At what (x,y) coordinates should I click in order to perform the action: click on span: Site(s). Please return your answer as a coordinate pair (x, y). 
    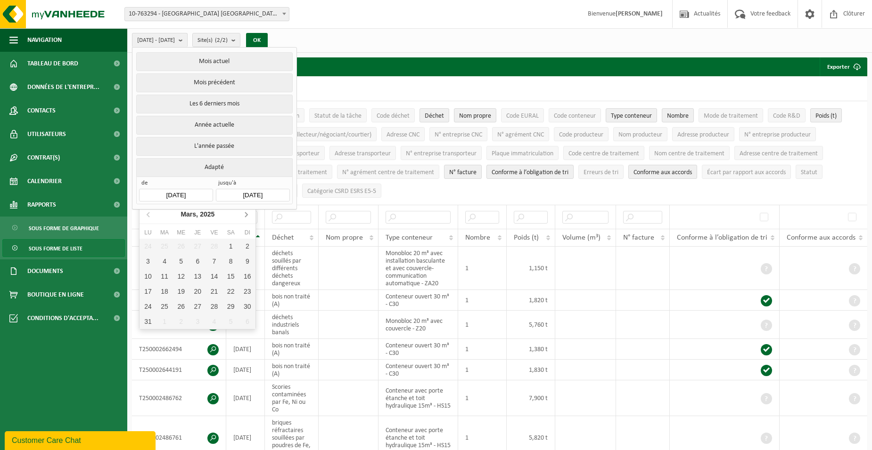
    Looking at the image, I should click on (212, 41).